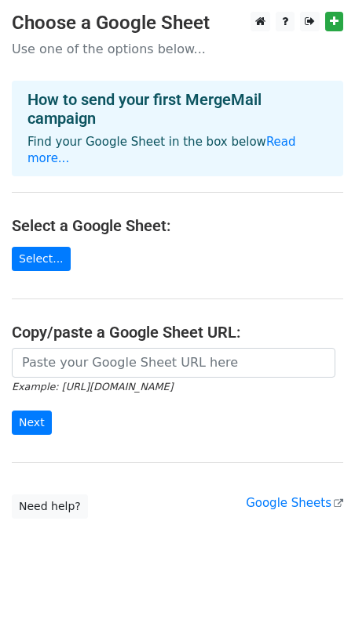  Describe the element at coordinates (177, 48) in the screenshot. I see `p: Use one of the options below...` at that location.